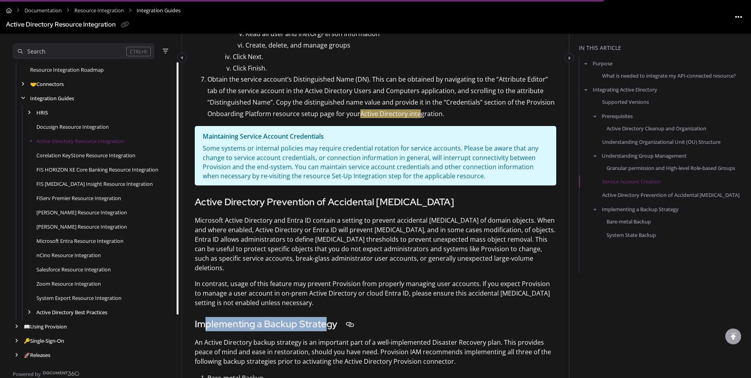  Describe the element at coordinates (375, 352) in the screenshot. I see `p: An Active Directory backup strategy is an important part of a well-implemented Disaster Recovery ...` at that location.